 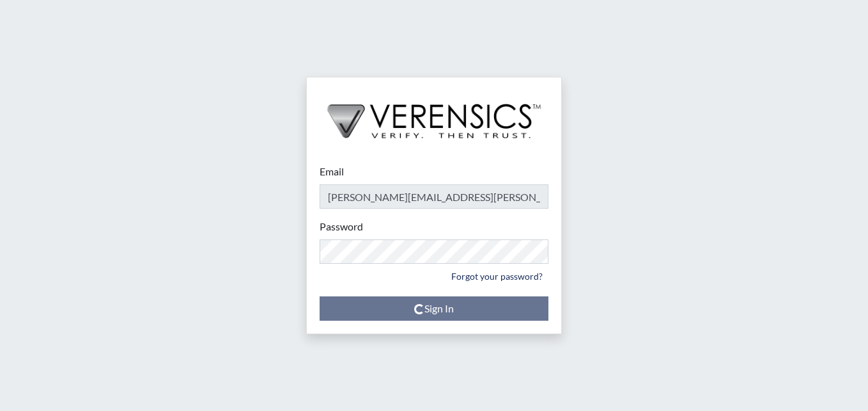 I want to click on img: logo-wide-black.2aad4157.png, so click(x=434, y=114).